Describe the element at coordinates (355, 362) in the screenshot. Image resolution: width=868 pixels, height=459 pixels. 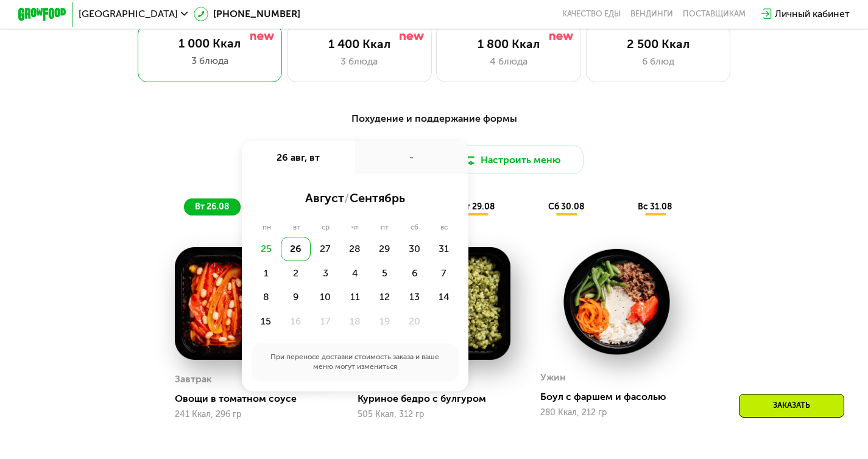
I see `div: При переносе доставки стоимость заказа и ваше меню могут измениться` at that location.